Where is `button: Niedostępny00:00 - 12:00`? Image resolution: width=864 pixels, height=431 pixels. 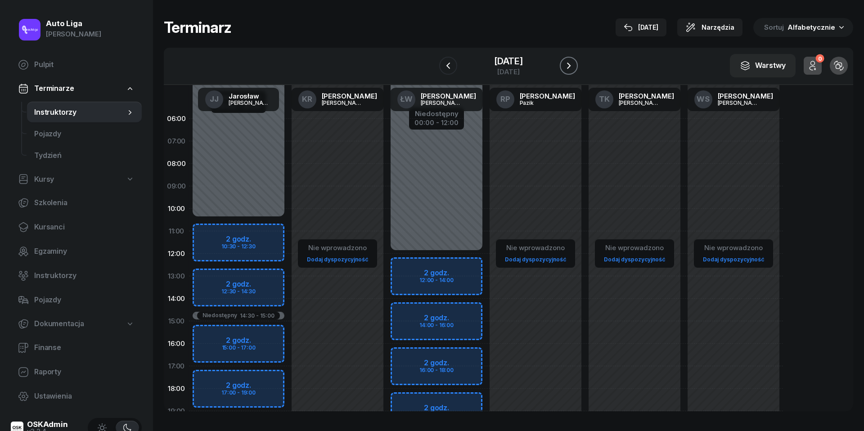
button: Niedostępny00:00 - 12:00 is located at coordinates (436, 118).